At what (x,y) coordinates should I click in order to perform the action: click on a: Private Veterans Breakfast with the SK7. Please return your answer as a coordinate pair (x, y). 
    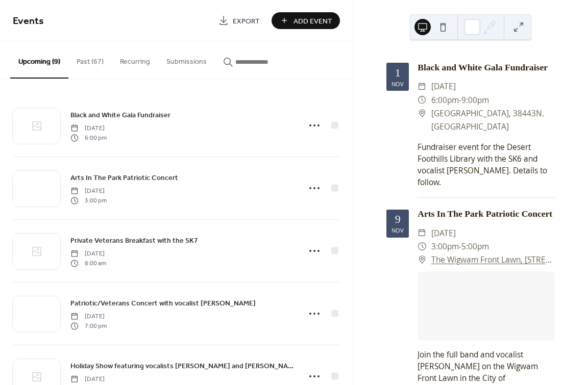
    Looking at the image, I should click on (134, 240).